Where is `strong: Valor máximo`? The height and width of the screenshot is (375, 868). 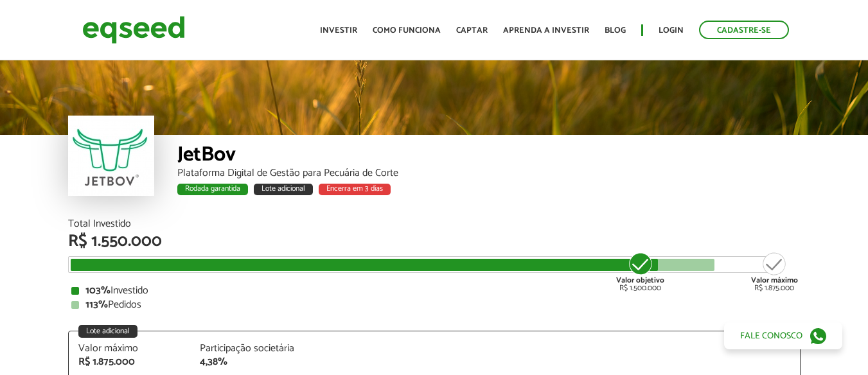 strong: Valor máximo is located at coordinates (774, 280).